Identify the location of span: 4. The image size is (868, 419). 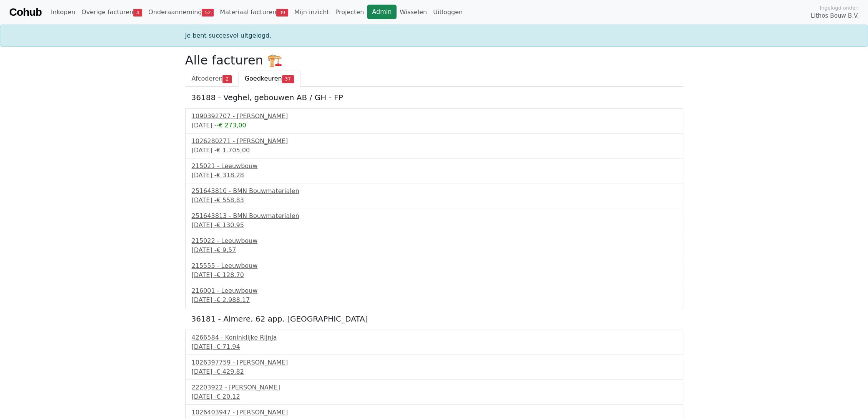
(137, 13).